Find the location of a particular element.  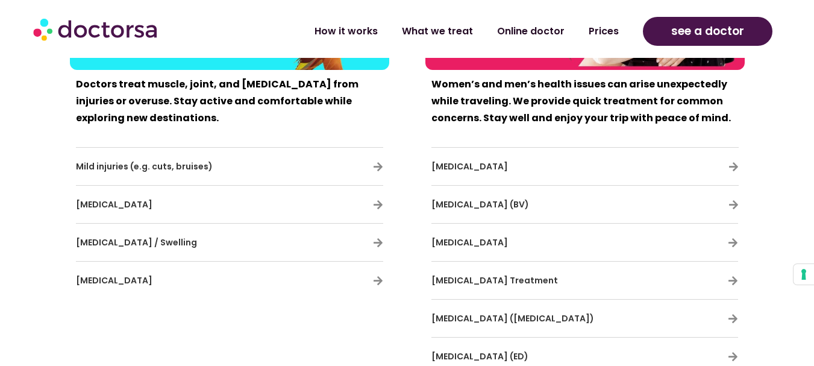

a: What we treat is located at coordinates (437, 31).